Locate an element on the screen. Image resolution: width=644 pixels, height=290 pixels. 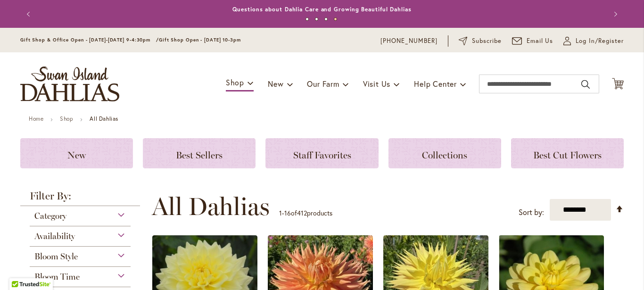
a: Collections is located at coordinates (445, 154).